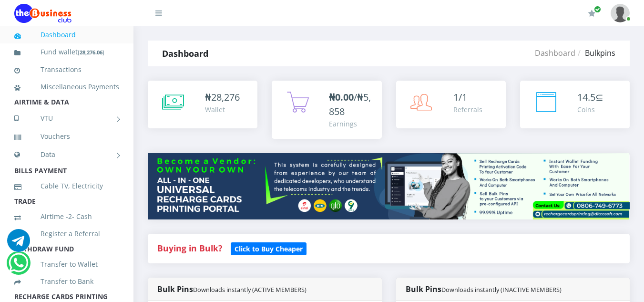  I want to click on a: Data, so click(67, 155).